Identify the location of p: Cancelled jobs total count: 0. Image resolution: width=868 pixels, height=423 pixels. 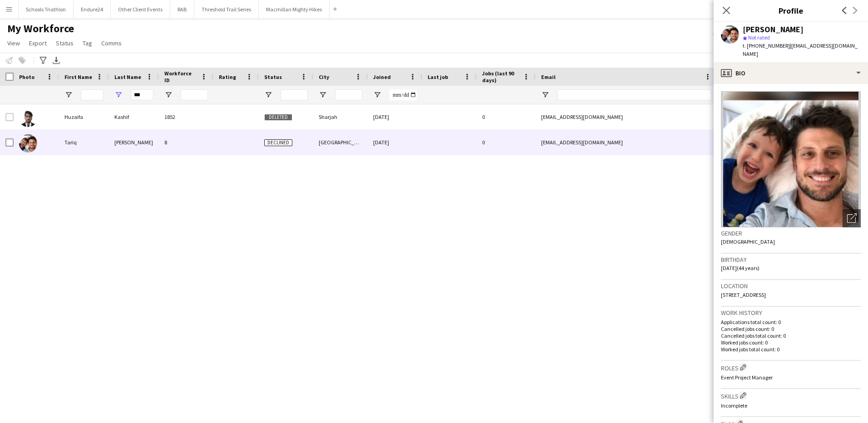
(791, 336).